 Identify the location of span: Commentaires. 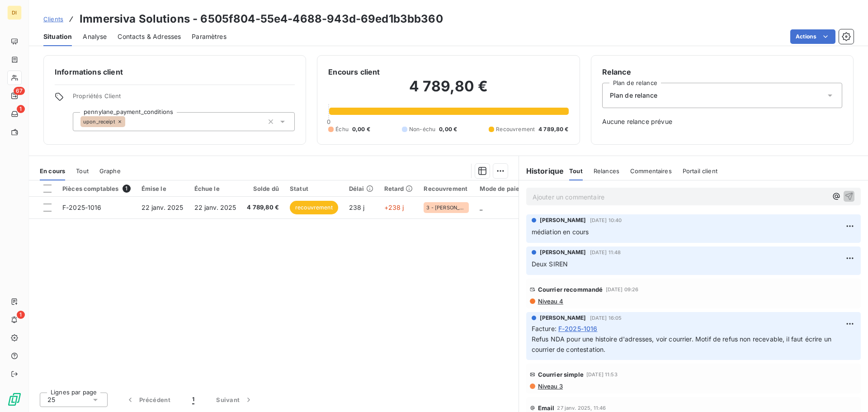
(651, 171).